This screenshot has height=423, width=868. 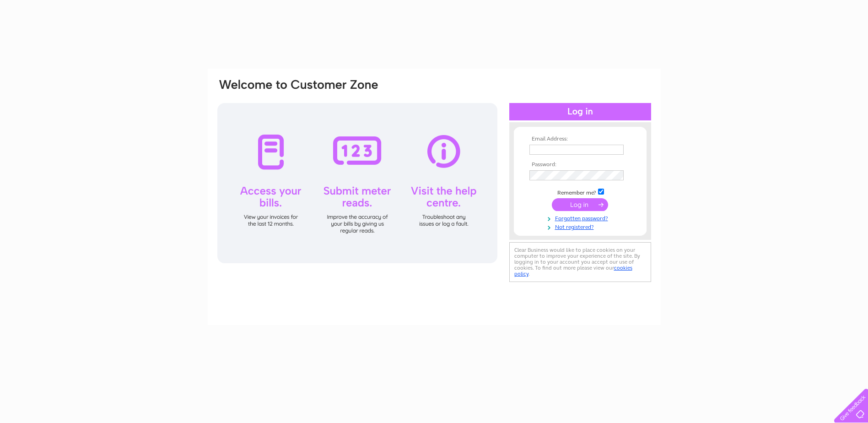 What do you see at coordinates (580, 204) in the screenshot?
I see `input: Submit` at bounding box center [580, 204].